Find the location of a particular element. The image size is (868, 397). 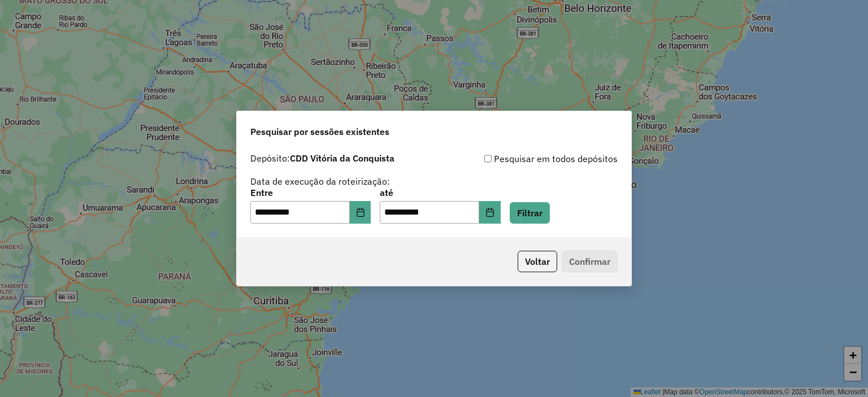

label: Data de execução da roteirização: is located at coordinates (320, 181).